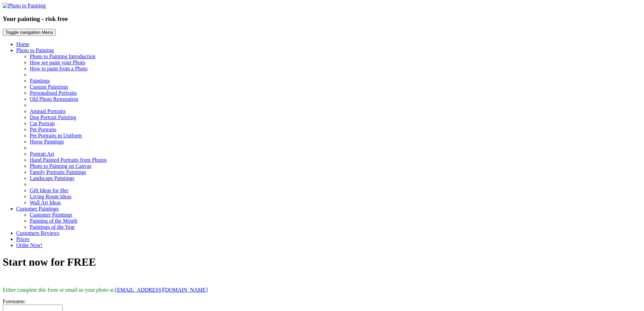  What do you see at coordinates (47, 141) in the screenshot?
I see `a: Horse Paintings` at bounding box center [47, 141].